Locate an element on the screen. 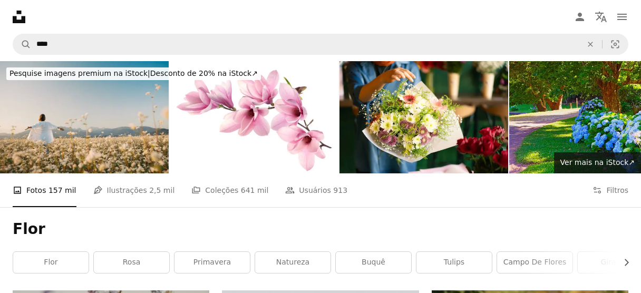 The height and width of the screenshot is (293, 641). button: Pesquise na Unsplash is located at coordinates (22, 44).